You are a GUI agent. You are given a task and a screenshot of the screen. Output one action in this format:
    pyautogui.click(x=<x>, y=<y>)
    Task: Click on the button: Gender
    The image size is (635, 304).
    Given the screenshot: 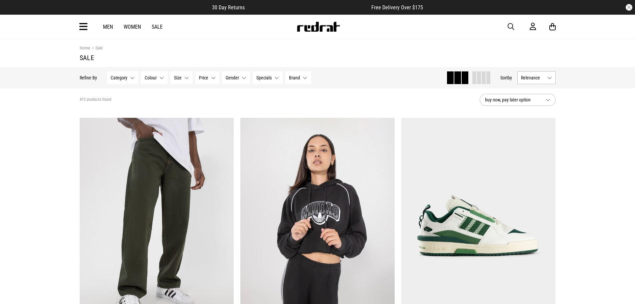 What is the action you would take?
    pyautogui.click(x=236, y=78)
    